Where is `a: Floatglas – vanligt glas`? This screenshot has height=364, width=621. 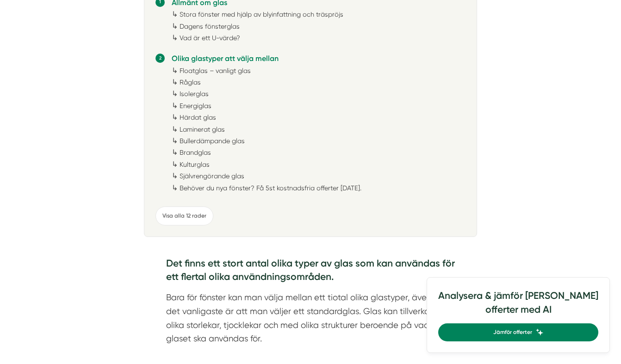
a: Floatglas – vanligt glas is located at coordinates (215, 71).